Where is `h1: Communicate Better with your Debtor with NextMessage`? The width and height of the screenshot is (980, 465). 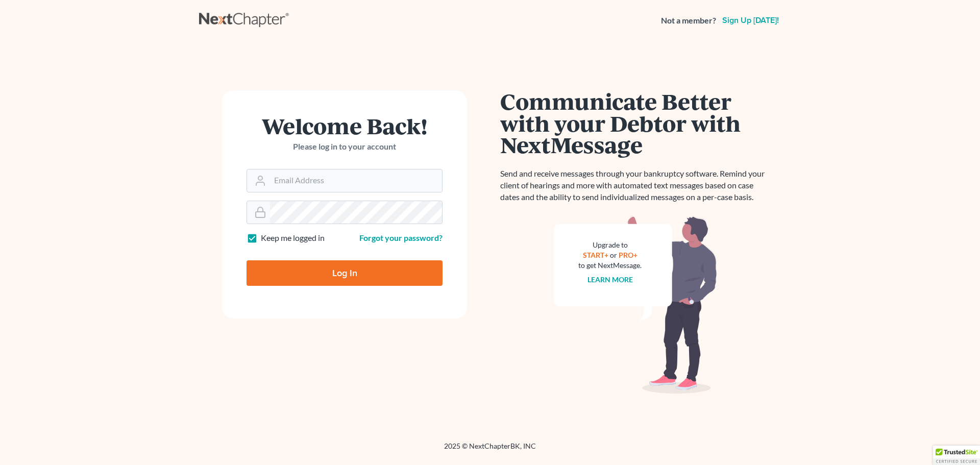 h1: Communicate Better with your Debtor with NextMessage is located at coordinates (636, 123).